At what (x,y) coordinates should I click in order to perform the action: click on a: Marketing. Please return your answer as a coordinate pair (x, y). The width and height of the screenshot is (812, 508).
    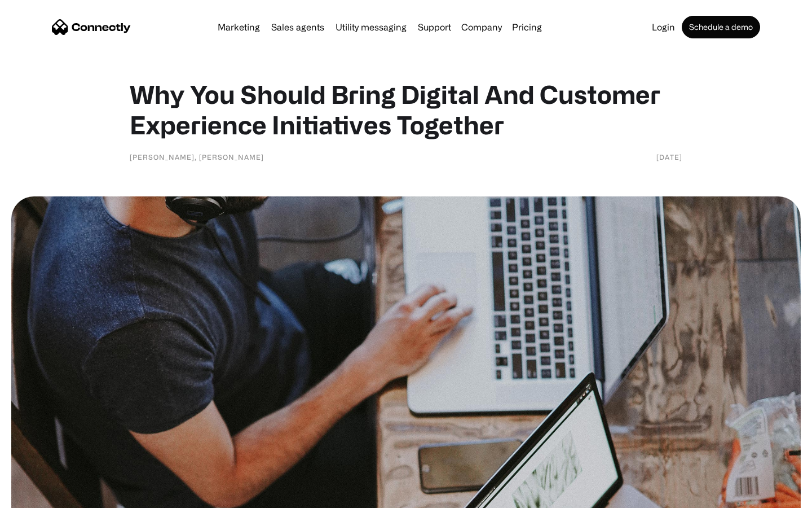
    Looking at the image, I should click on (239, 27).